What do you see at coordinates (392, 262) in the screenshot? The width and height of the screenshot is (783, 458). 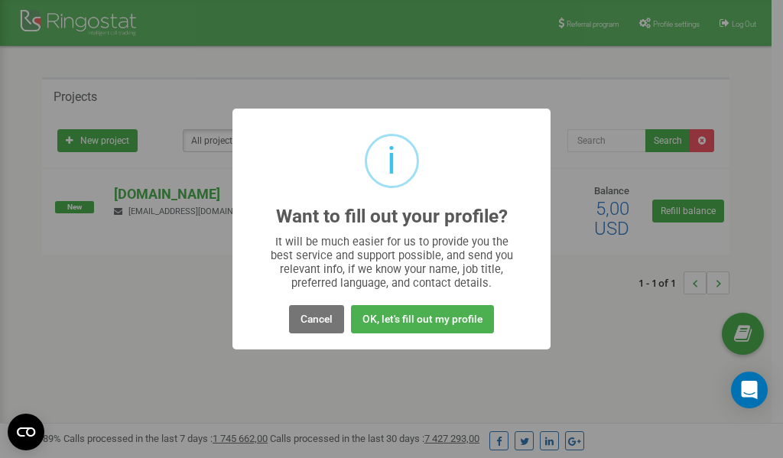 I see `div: It will be much easier for us to provide you the best service and support possible, and send you ...` at bounding box center [392, 262].